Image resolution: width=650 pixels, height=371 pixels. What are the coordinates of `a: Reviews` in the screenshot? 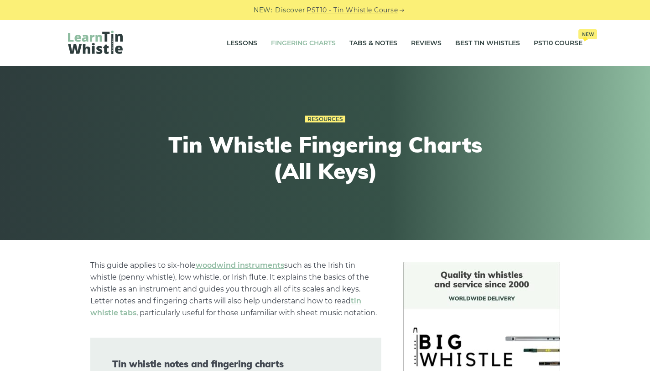 It's located at (426, 43).